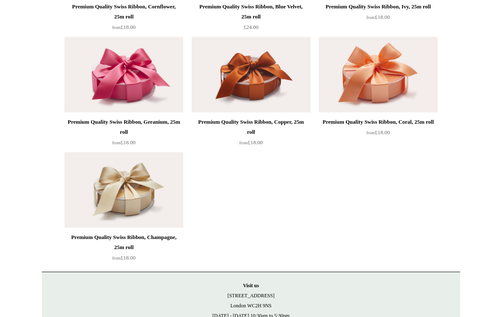  Describe the element at coordinates (124, 242) in the screenshot. I see `div: Premium Quality Swiss Ribbon, Champagne, 25m roll` at that location.